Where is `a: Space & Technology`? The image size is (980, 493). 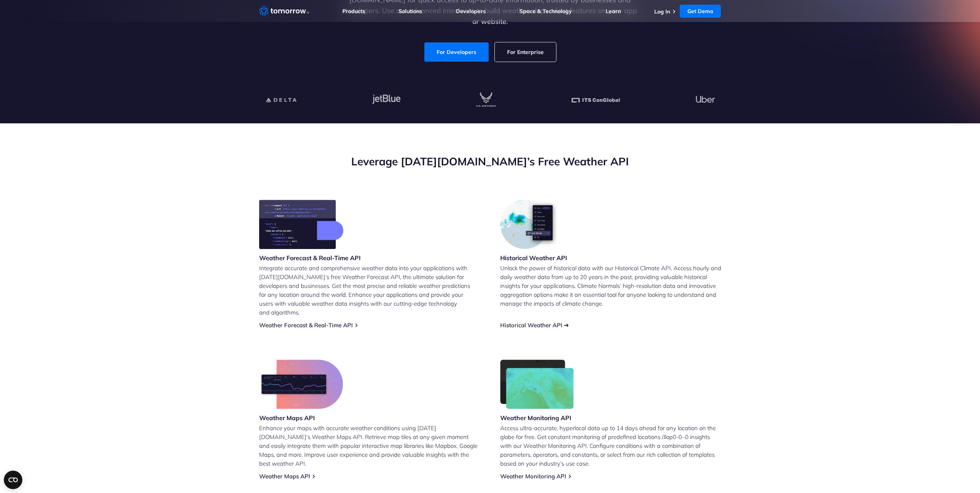
a: Space & Technology is located at coordinates (546, 11).